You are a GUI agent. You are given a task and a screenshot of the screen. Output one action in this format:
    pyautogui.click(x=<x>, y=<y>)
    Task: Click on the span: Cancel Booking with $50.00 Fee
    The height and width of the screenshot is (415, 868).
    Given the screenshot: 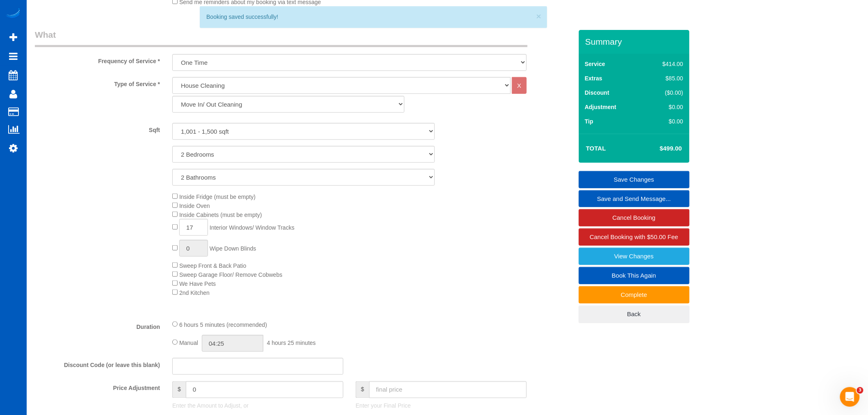 What is the action you would take?
    pyautogui.click(x=634, y=236)
    